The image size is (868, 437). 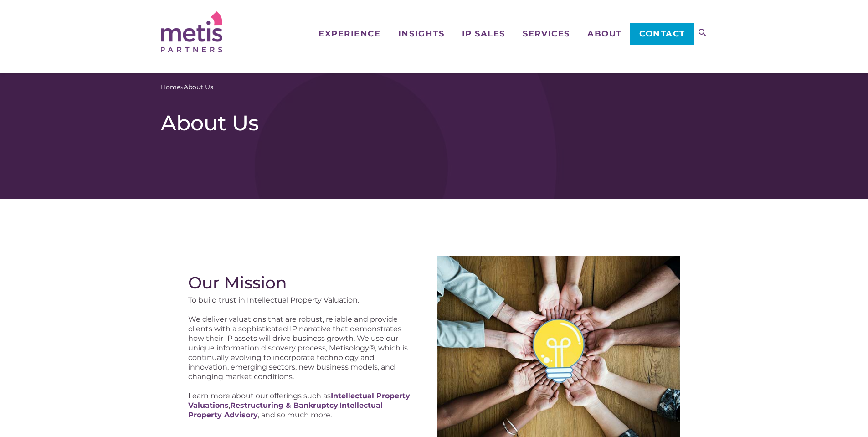 What do you see at coordinates (303, 300) in the screenshot?
I see `p: To build trust in Intellectual Property Valuation.` at bounding box center [303, 300].